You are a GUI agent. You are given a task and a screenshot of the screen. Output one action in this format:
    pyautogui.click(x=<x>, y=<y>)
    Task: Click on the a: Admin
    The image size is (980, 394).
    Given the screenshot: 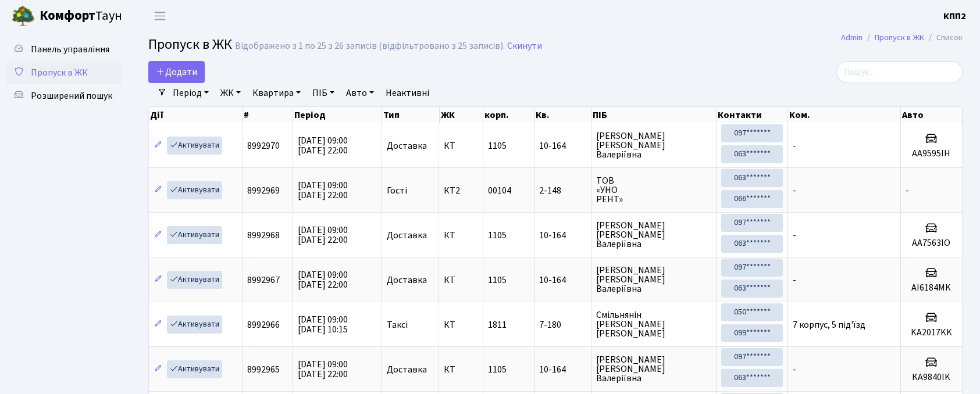 What is the action you would take?
    pyautogui.click(x=851, y=37)
    